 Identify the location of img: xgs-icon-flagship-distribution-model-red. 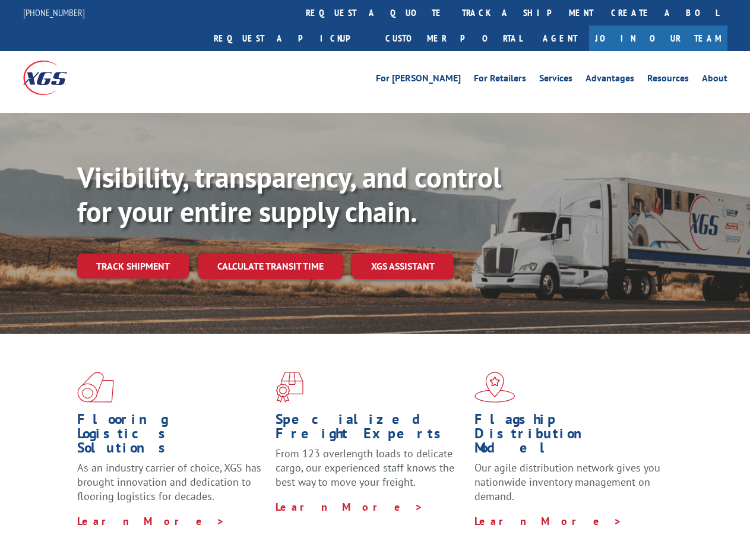
(495, 387).